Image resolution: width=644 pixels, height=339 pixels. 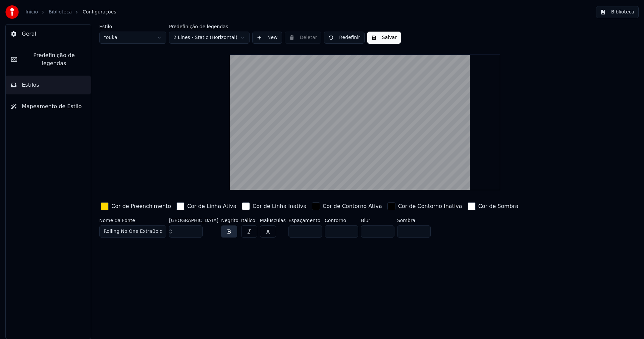 I want to click on a: Início, so click(x=32, y=12).